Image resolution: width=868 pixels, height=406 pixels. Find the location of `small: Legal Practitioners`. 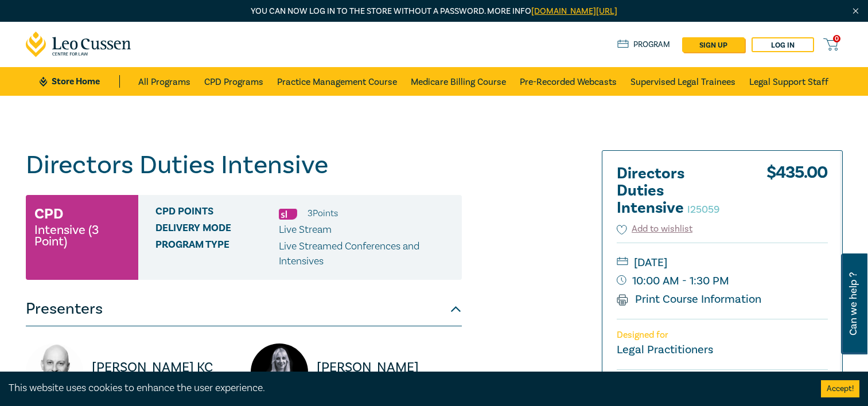

small: Legal Practitioners is located at coordinates (665, 350).